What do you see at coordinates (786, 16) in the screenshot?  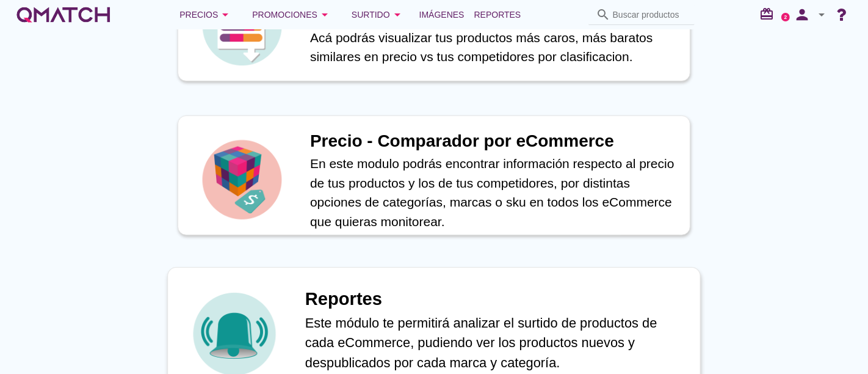 I see `text: 2` at bounding box center [786, 16].